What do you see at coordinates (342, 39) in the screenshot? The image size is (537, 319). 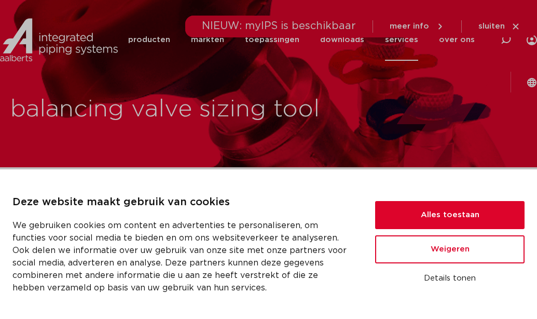 I see `a: downloads` at bounding box center [342, 39].